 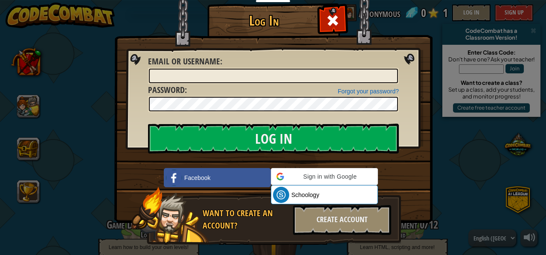 What do you see at coordinates (245, 219) in the screenshot?
I see `div: Want to create an account?` at bounding box center [245, 219].